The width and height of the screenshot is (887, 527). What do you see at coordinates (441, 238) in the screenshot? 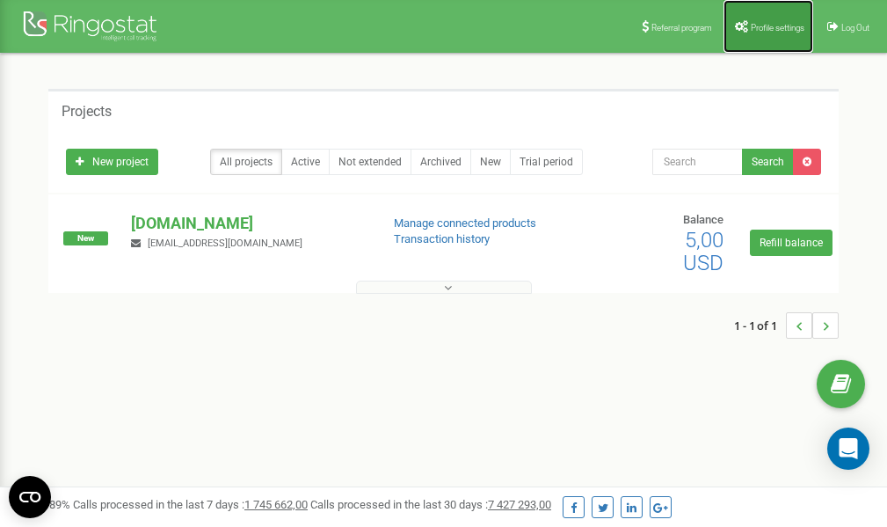
I see `a: Transaction history` at bounding box center [441, 238].